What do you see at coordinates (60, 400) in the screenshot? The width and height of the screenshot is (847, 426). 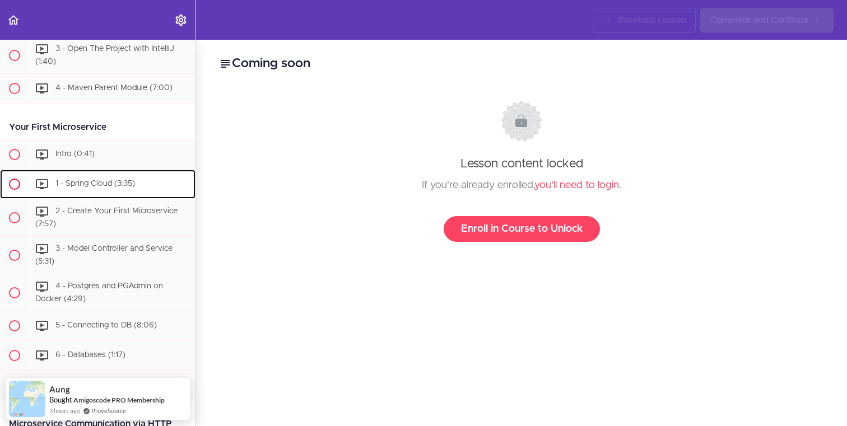 I see `span: Bought` at bounding box center [60, 400].